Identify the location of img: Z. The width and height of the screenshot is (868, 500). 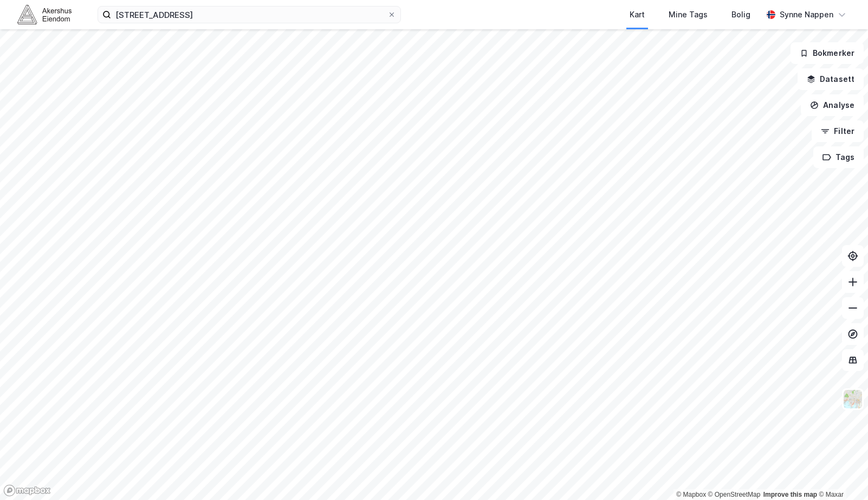
(853, 399).